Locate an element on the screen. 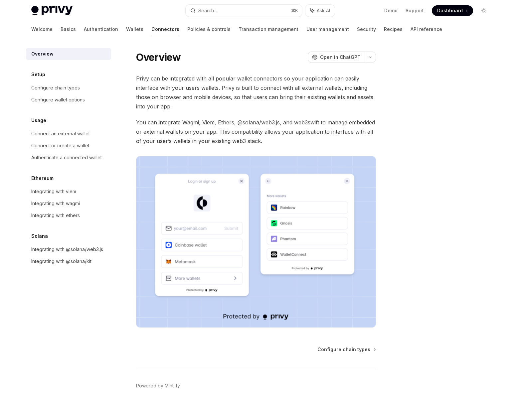  a: Demo is located at coordinates (391, 11).